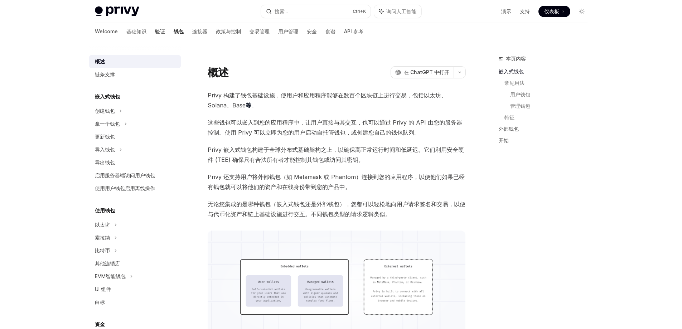 This screenshot has height=329, width=682. I want to click on a: API 参考, so click(353, 31).